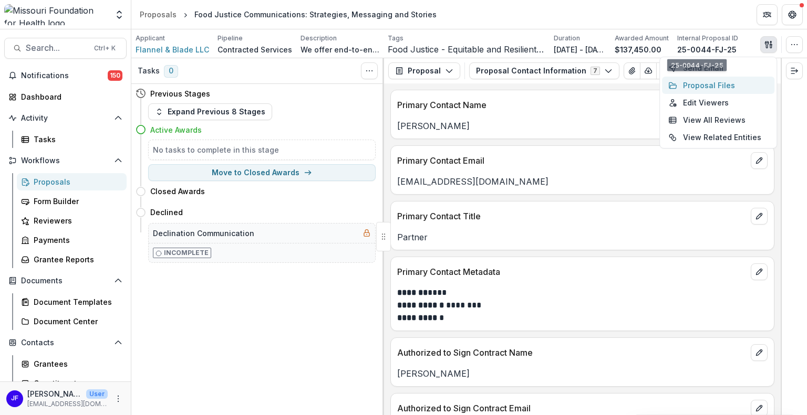  What do you see at coordinates (571, 161) in the screenshot?
I see `p: Primary Contact Email` at bounding box center [571, 161].